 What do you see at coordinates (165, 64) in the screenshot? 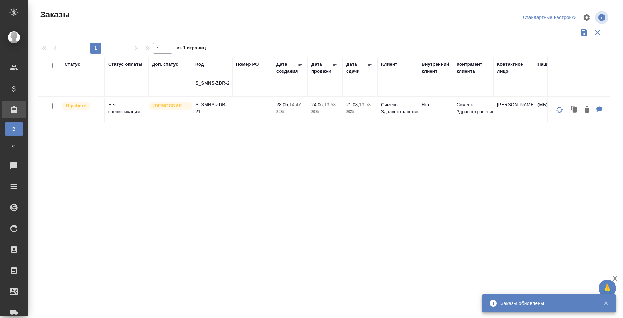
I see `div: Доп. статус` at bounding box center [165, 64].